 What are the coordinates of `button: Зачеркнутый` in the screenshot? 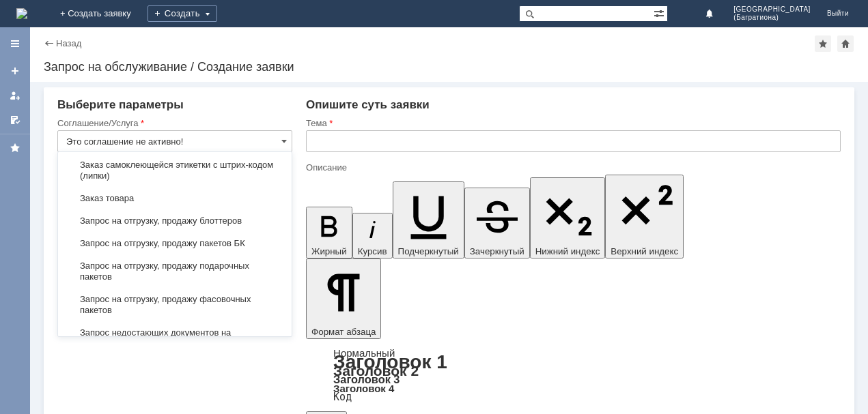 It's located at (497, 223).